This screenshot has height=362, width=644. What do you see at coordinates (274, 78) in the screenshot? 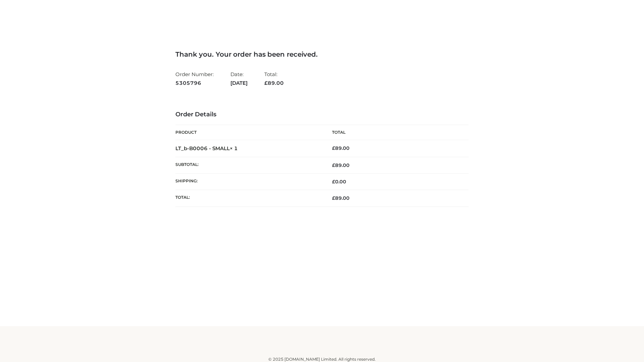
I see `li: Total:` at bounding box center [274, 78].